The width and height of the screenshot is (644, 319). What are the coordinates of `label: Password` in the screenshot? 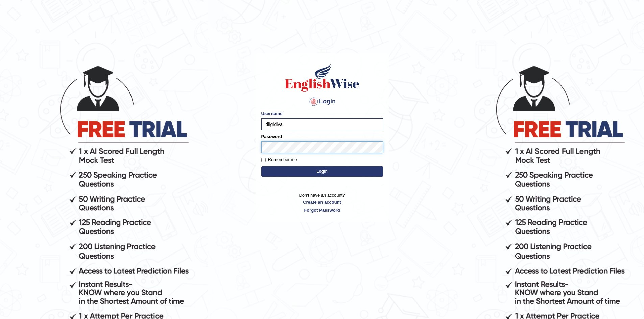 It's located at (272, 136).